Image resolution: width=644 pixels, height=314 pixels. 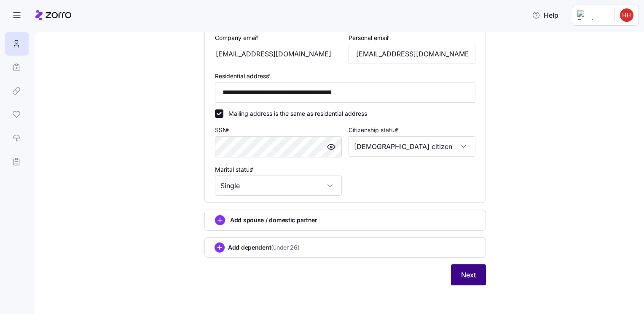 What do you see at coordinates (412, 54) in the screenshot?
I see `input: Email` at bounding box center [412, 54].